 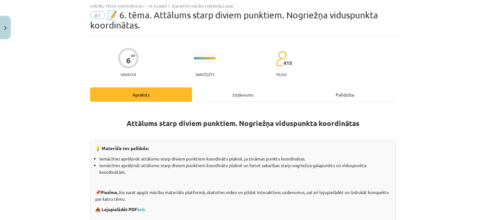 What do you see at coordinates (141, 209) in the screenshot?
I see `a: šeit.` at bounding box center [141, 209].